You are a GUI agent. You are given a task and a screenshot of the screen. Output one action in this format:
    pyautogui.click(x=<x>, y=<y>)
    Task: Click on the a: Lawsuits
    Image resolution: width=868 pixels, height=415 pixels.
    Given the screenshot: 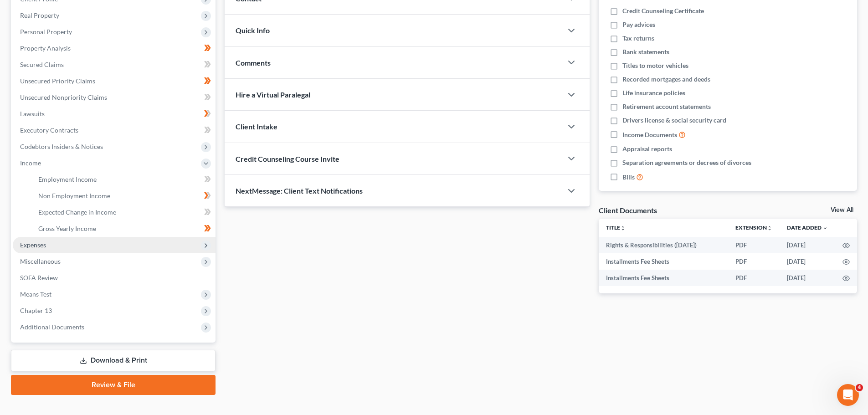 What is the action you would take?
    pyautogui.click(x=114, y=114)
    